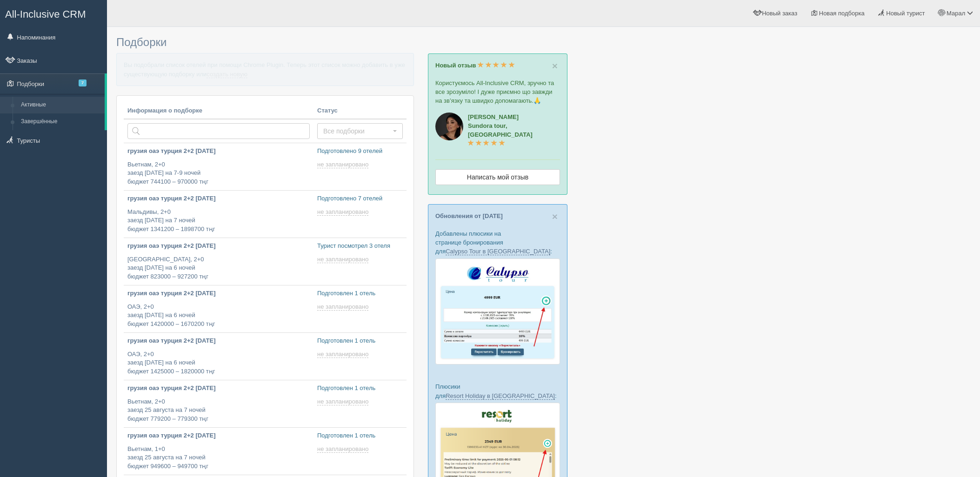  What do you see at coordinates (219, 131) in the screenshot?
I see `input: Поиск по стране или туристу` at bounding box center [219, 131].